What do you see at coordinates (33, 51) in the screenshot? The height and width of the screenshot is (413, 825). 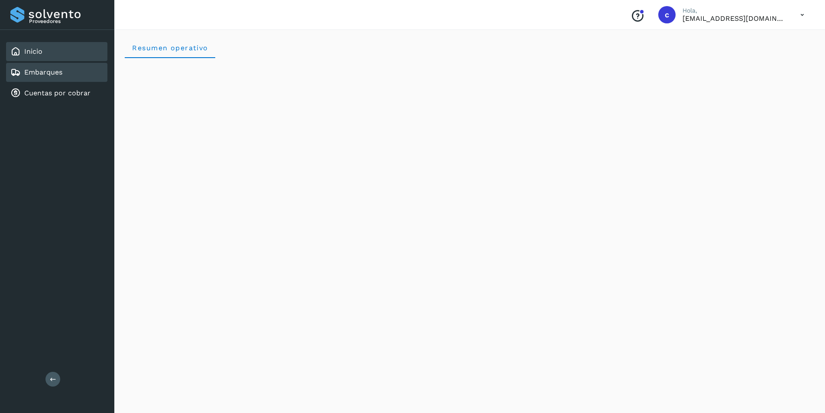 I see `a: Inicio` at bounding box center [33, 51].